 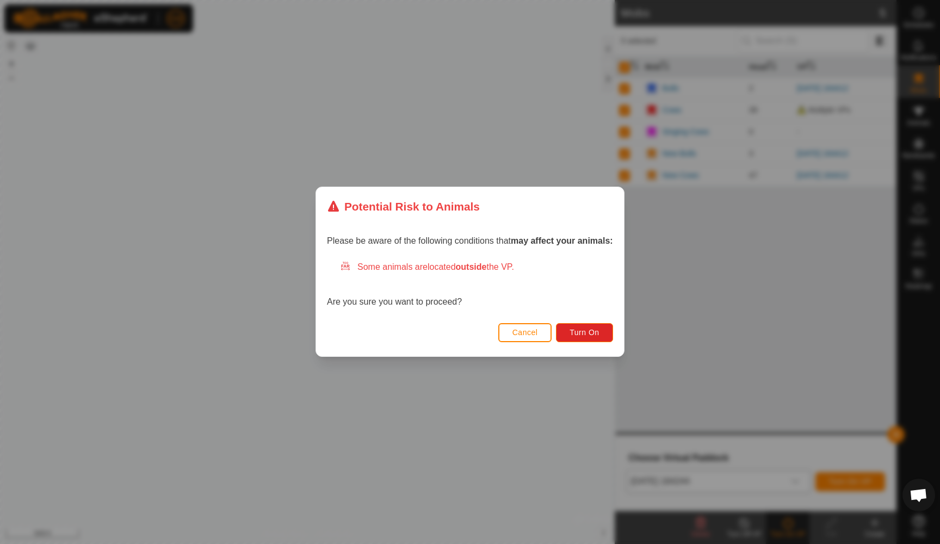 I want to click on span: Please be aware of the following conditions that, so click(x=470, y=241).